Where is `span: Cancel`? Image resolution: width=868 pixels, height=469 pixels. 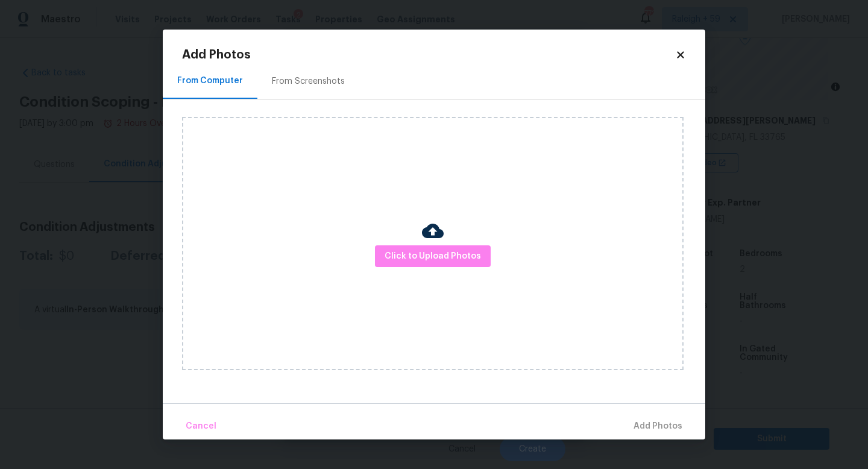
span: Cancel is located at coordinates (201, 426).